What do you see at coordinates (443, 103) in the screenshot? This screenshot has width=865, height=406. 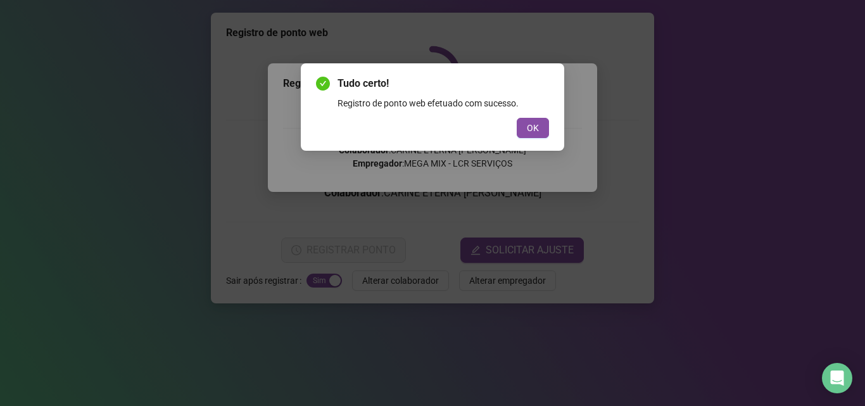 I see `div: Registro de ponto web efetuado com sucesso.` at bounding box center [443, 103].